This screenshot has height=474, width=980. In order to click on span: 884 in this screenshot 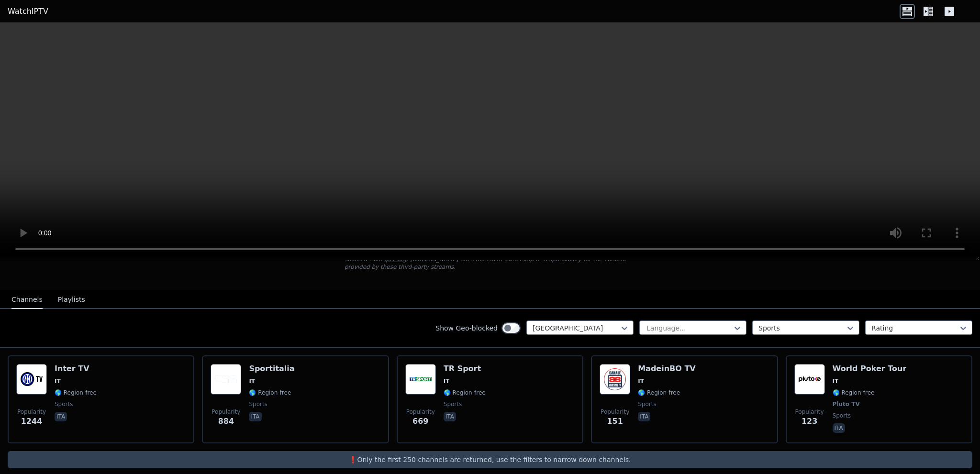, I will do `click(226, 421)`.